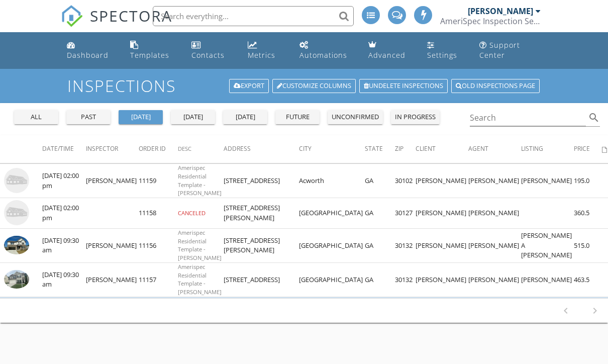  What do you see at coordinates (208, 55) in the screenshot?
I see `div: Contacts` at bounding box center [208, 55].